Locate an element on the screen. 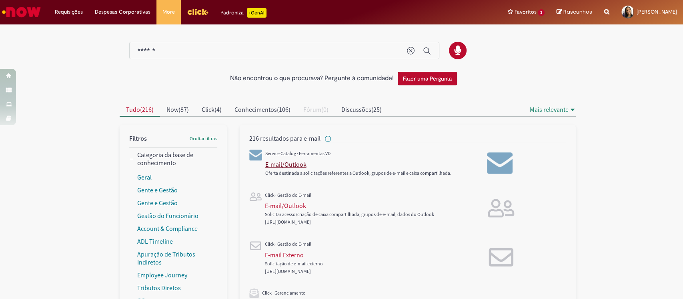 This screenshot has width=683, height=299. span: More is located at coordinates (169, 12).